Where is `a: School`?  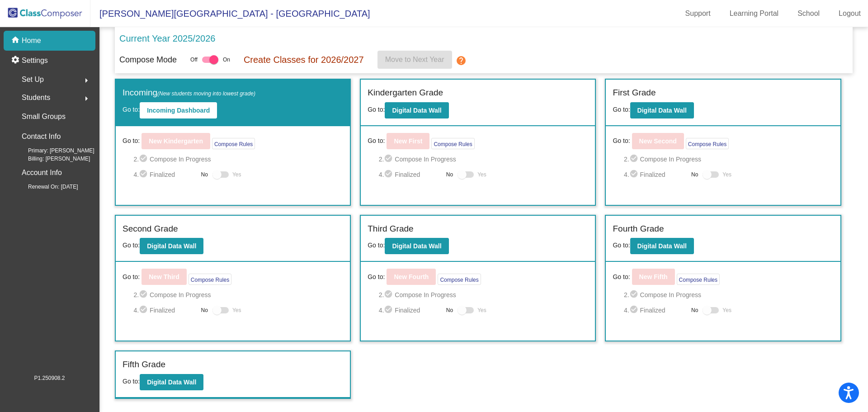 a: School is located at coordinates (808, 13).